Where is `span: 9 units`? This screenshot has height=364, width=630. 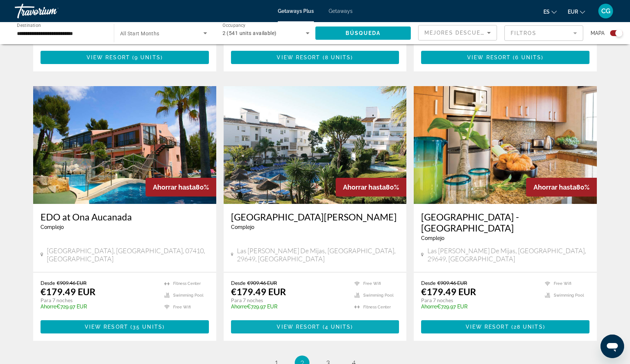
span: 9 units is located at coordinates (147, 57).